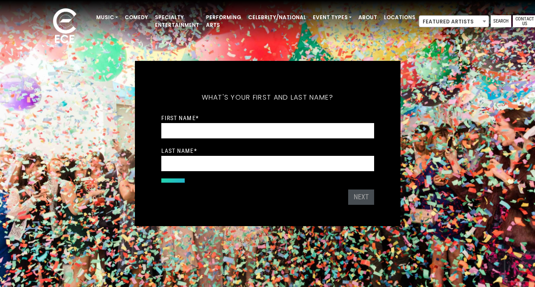 Image resolution: width=535 pixels, height=287 pixels. What do you see at coordinates (180, 118) in the screenshot?
I see `label: First Name` at bounding box center [180, 118].